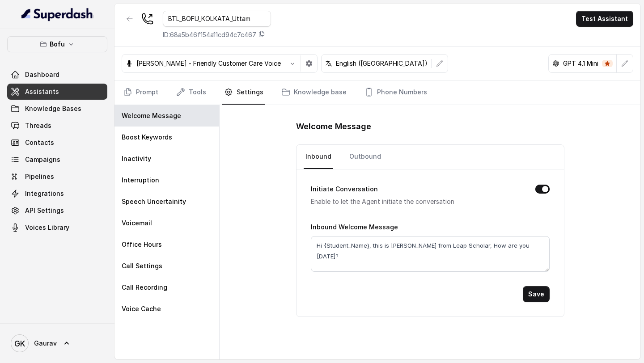 This screenshot has width=644, height=363. I want to click on a: Settings, so click(244, 92).